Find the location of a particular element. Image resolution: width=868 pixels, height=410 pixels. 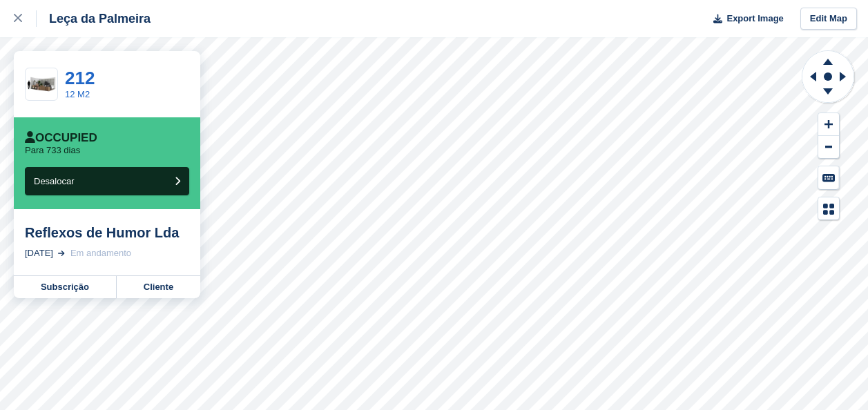

div: Leça da Palmeira is located at coordinates (93, 18).